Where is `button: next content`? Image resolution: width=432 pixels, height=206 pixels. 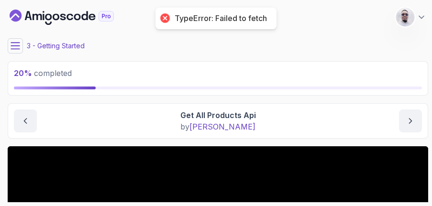 button: next content is located at coordinates (410, 121).